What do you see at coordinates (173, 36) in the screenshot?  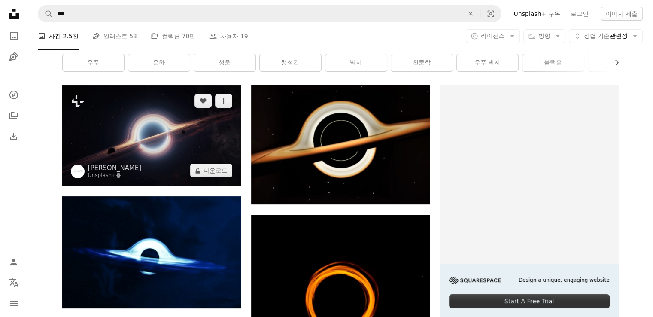 I see `a: 컬렉션 70만` at bounding box center [173, 36].